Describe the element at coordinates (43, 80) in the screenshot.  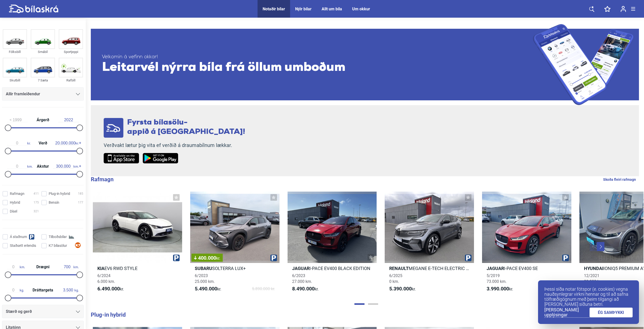
I see `div: 7 Sæta` at that location.